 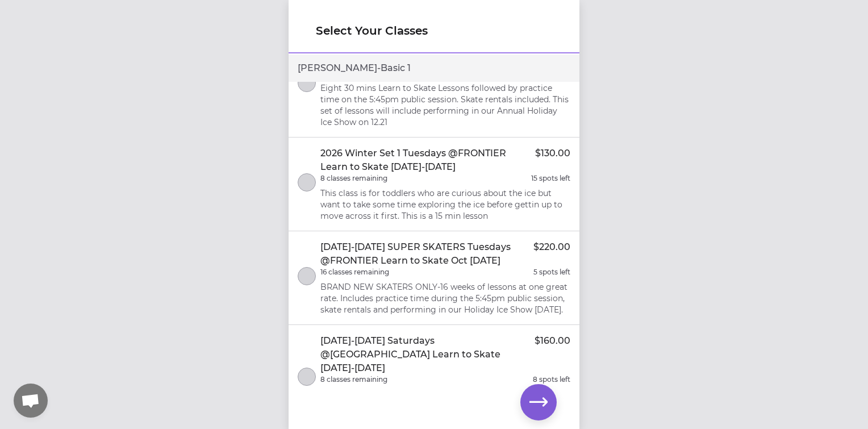 I want to click on p: $130.00, so click(x=553, y=160).